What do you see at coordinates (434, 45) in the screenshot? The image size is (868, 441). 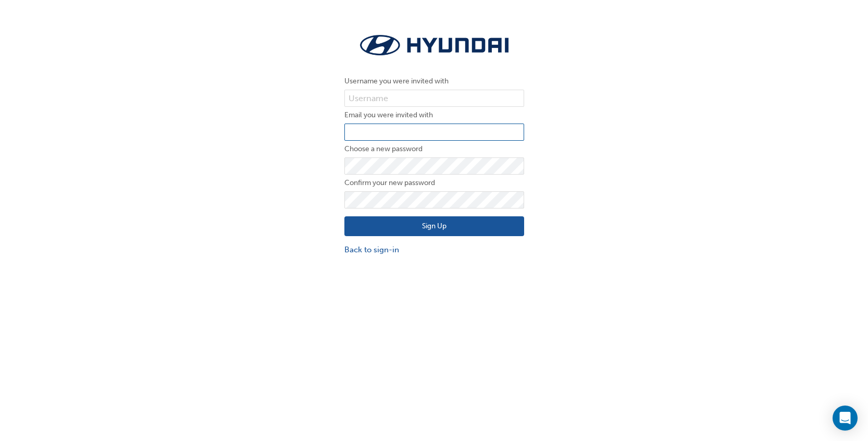 I see `img: Trak` at bounding box center [434, 45].